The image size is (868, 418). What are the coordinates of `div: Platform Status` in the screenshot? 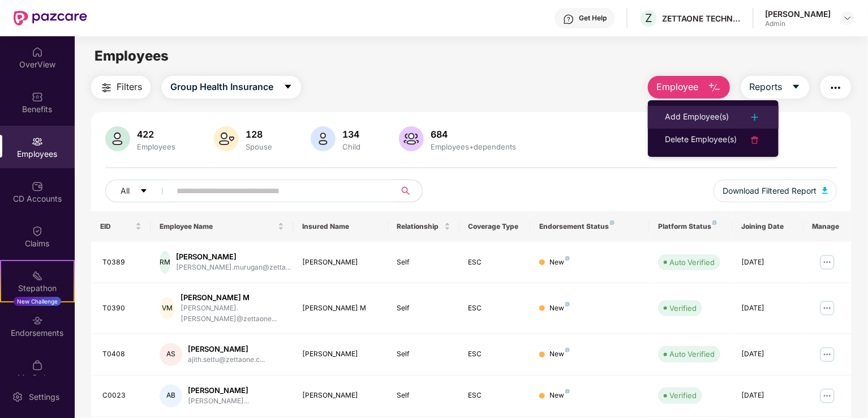 It's located at (691, 227).